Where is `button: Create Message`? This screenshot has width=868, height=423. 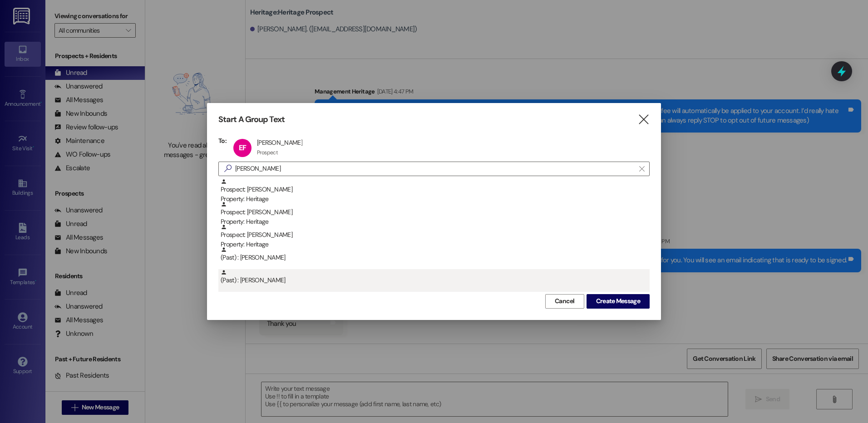
button: Create Message is located at coordinates (618, 301).